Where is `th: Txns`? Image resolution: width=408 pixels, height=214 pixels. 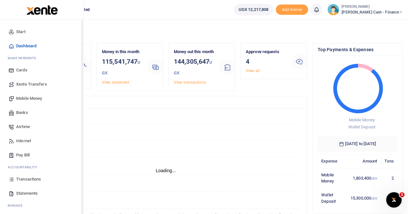 th: Txns is located at coordinates (389, 161).